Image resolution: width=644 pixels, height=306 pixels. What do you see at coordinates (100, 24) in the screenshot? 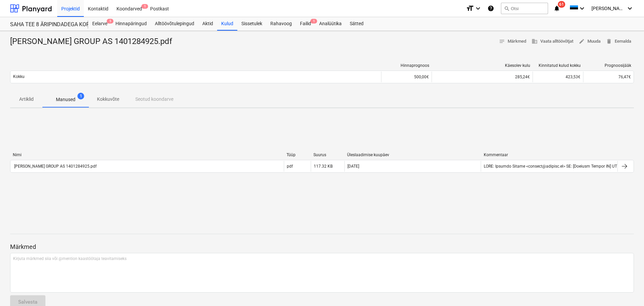
I see `a: Eelarve5` at bounding box center [100, 24].